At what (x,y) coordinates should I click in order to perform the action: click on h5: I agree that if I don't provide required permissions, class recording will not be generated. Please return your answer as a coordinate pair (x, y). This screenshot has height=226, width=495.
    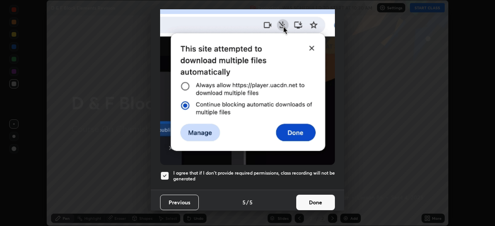
    Looking at the image, I should click on (254, 176).